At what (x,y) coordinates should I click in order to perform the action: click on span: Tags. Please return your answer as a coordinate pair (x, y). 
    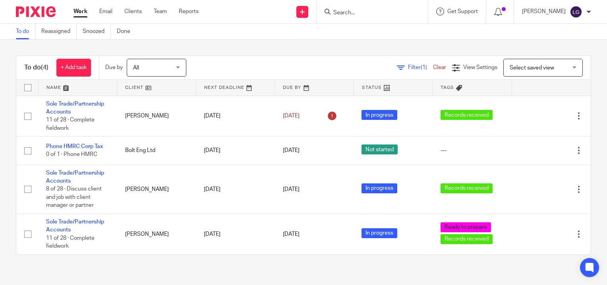
    Looking at the image, I should click on (447, 87).